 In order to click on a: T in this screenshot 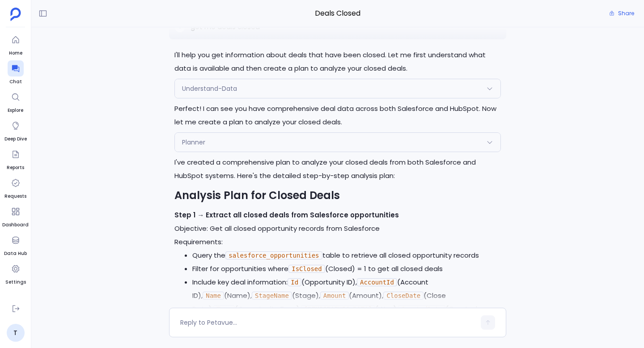, I will do `click(15, 333)`.